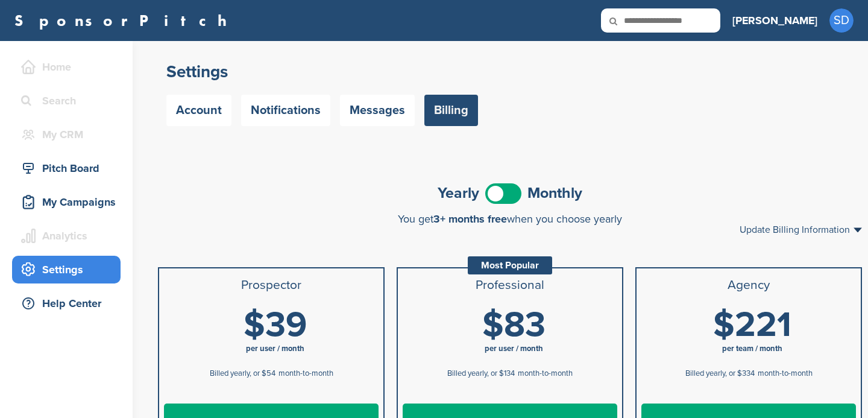 The image size is (868, 418). What do you see at coordinates (69, 304) in the screenshot?
I see `div: Help Center` at bounding box center [69, 304].